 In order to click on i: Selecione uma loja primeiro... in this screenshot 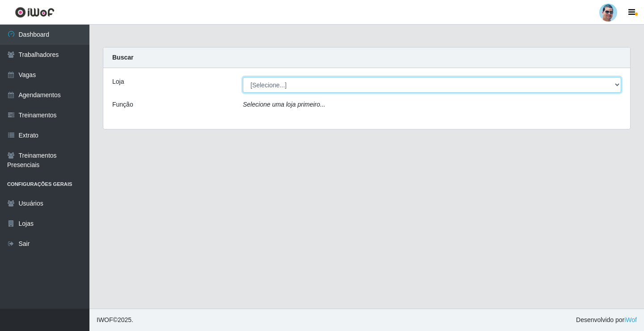, I will do `click(284, 104)`.